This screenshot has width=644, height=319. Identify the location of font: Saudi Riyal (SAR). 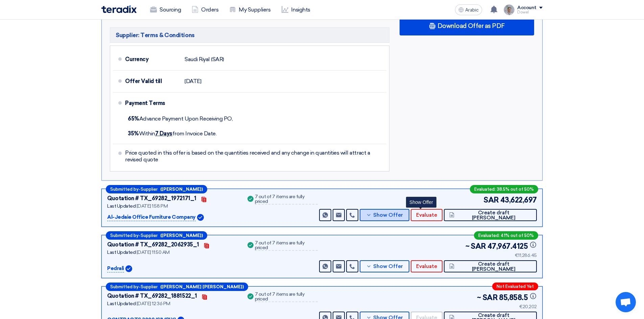
(204, 59).